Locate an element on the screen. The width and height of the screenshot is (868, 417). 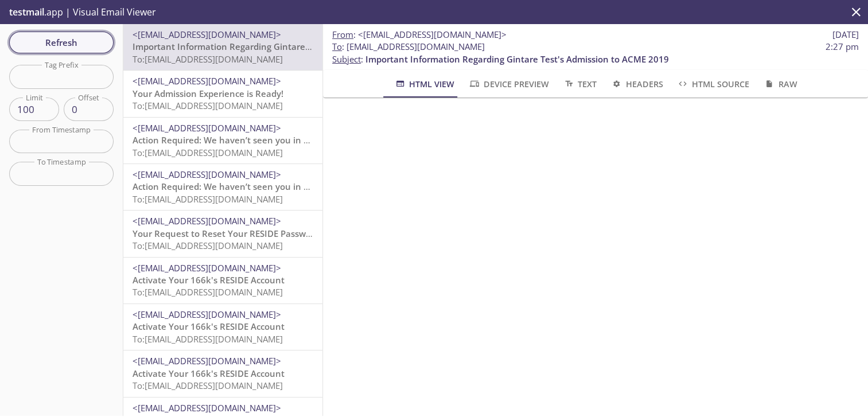
span: To is located at coordinates (337, 46).